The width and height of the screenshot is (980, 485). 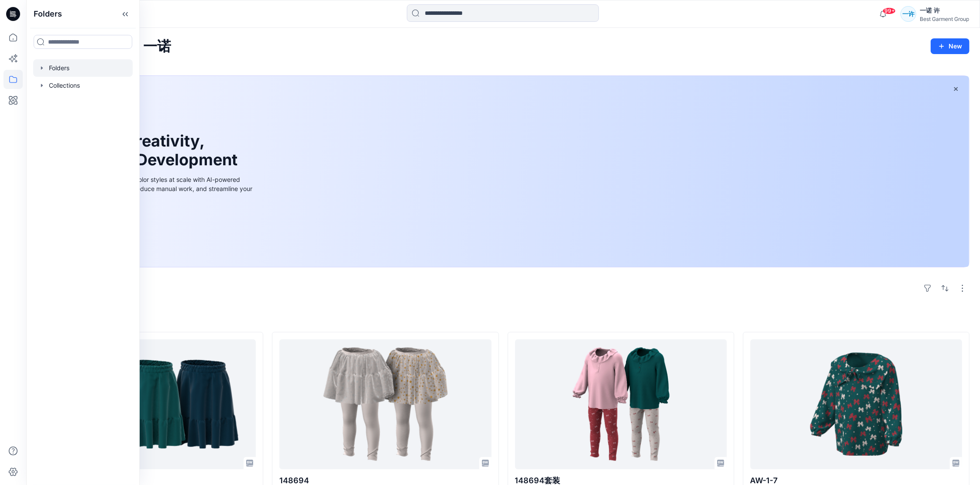 I want to click on div: Best Garment Group, so click(x=944, y=19).